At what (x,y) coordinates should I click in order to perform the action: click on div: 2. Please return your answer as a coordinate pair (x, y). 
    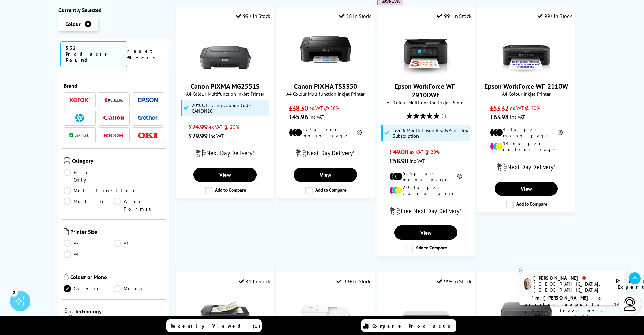
    Looking at the image, I should click on (14, 293).